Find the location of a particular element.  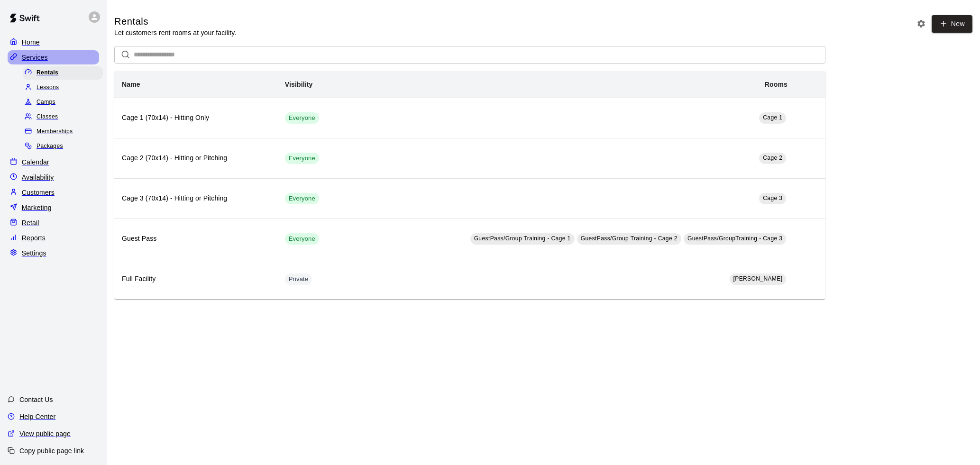

span: Cage 2 is located at coordinates (772, 158).